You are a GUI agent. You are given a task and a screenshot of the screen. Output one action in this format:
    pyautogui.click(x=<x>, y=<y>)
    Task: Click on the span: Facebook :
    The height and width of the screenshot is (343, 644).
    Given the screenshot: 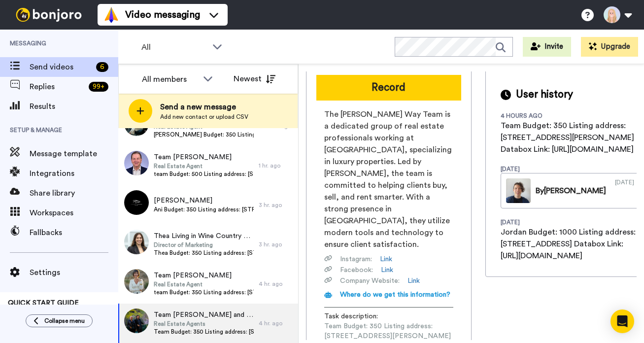 What is the action you would take?
    pyautogui.click(x=356, y=270)
    